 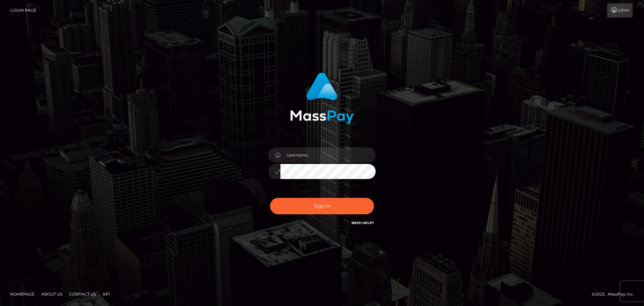 I want to click on a: Contact Us, so click(x=82, y=294).